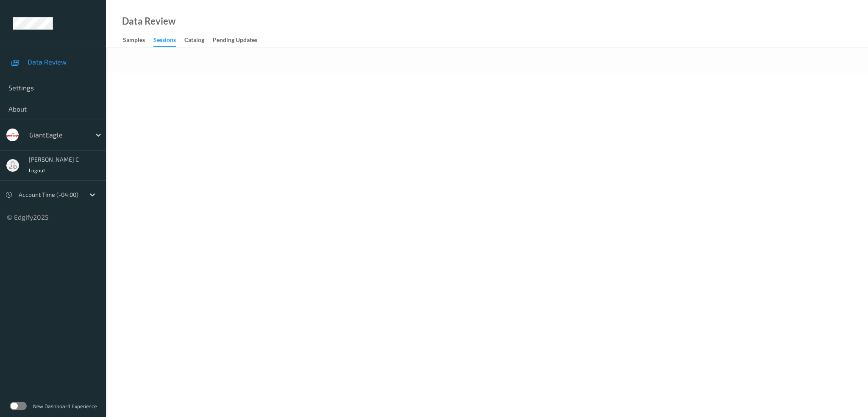 Image resolution: width=868 pixels, height=417 pixels. I want to click on div: Pending Updates, so click(235, 41).